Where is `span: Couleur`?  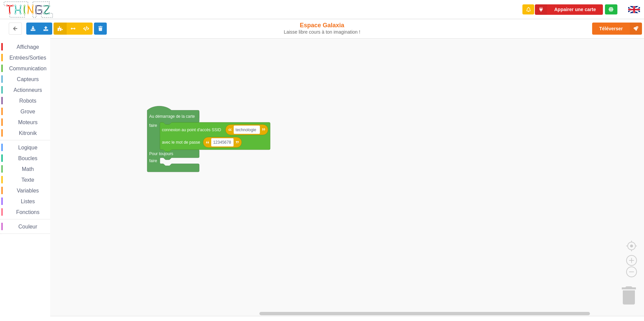
span: Couleur is located at coordinates (28, 226).